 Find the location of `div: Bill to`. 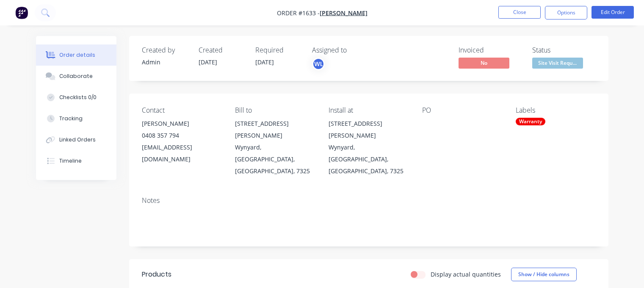

div: Bill to is located at coordinates (275, 110).